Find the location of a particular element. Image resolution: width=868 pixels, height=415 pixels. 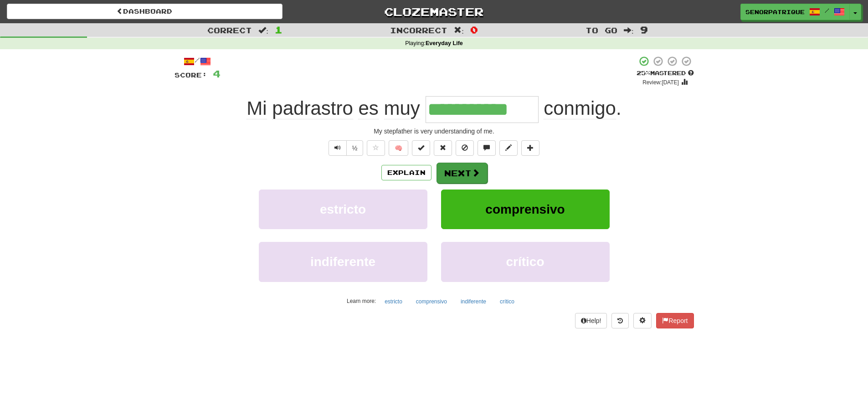

strong: Everyday Life is located at coordinates (444, 44).